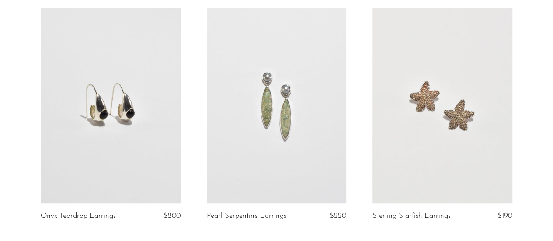 This screenshot has width=553, height=241. Describe the element at coordinates (411, 216) in the screenshot. I see `a: Sterling Starfish Earrings` at that location.